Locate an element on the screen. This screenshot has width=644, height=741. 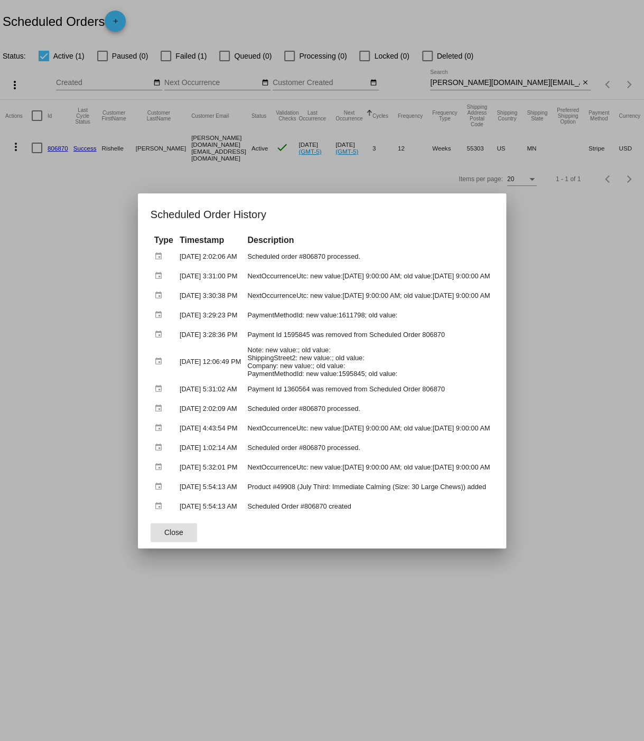
td: Payment Id 1595845 was removed from Scheduled Order 806870 is located at coordinates (368, 334).